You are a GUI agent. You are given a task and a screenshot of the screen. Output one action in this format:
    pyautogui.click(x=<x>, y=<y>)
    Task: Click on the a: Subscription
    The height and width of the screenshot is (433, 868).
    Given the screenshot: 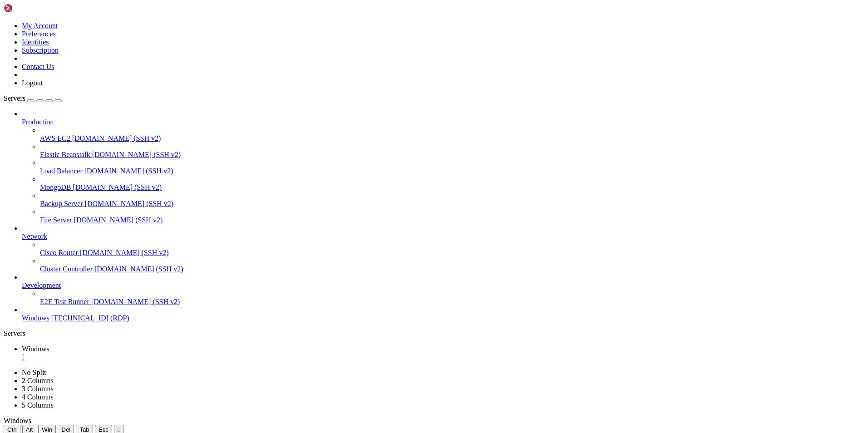 What is the action you would take?
    pyautogui.click(x=40, y=50)
    